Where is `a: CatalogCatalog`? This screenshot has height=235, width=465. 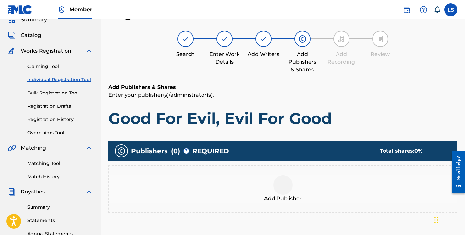 a: CatalogCatalog is located at coordinates (24, 35).